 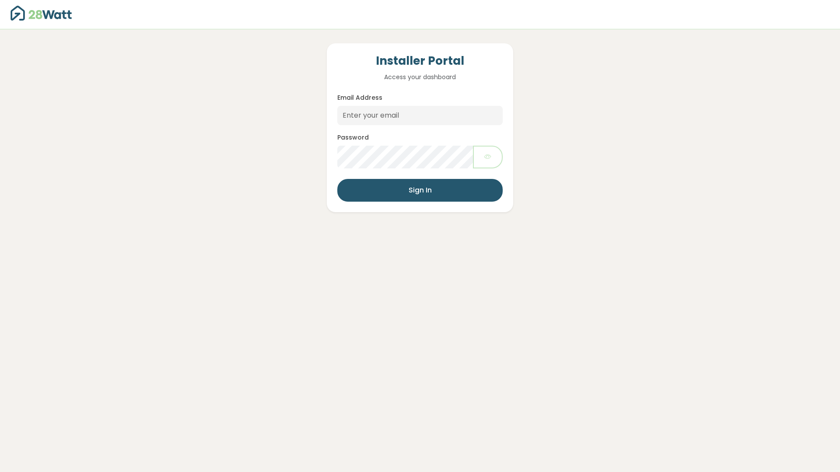 I want to click on button: Sign In, so click(x=420, y=190).